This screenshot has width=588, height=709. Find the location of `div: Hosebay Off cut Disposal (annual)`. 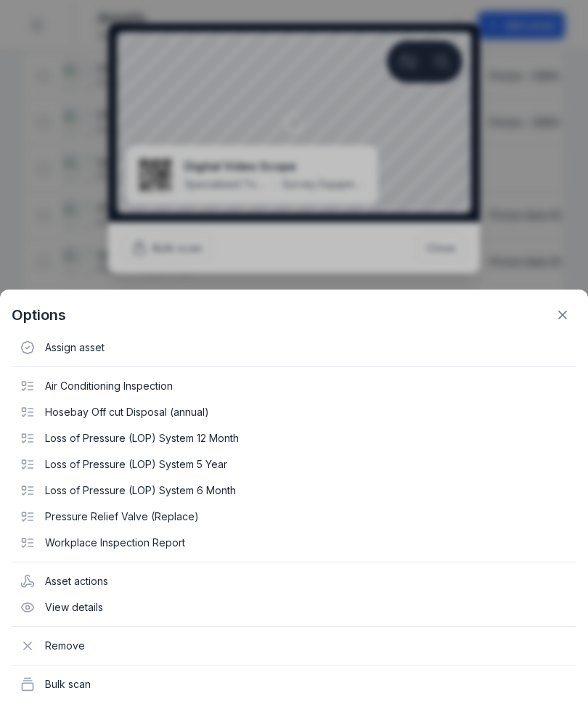

div: Hosebay Off cut Disposal (annual) is located at coordinates (294, 412).